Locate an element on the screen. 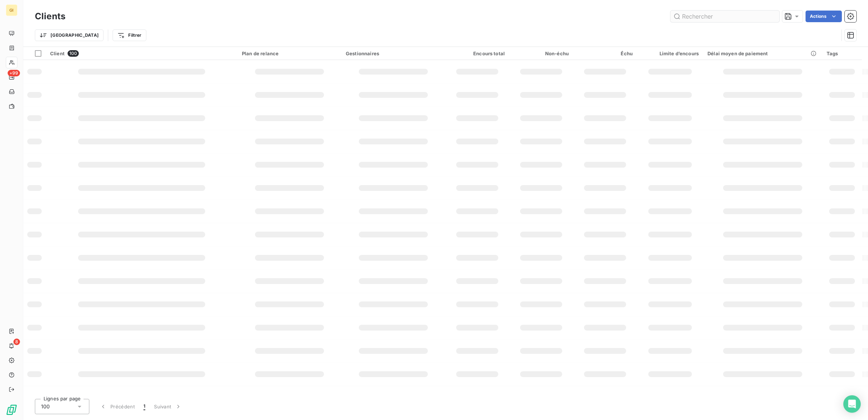  div: Échu is located at coordinates (605, 54).